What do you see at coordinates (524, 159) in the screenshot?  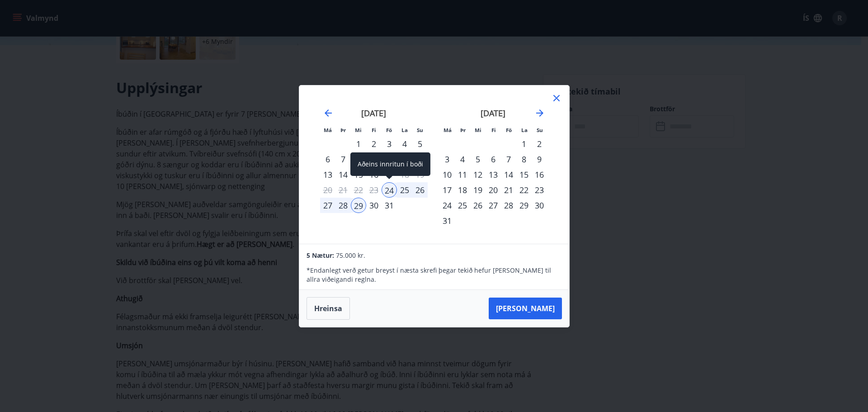 I see `td: Choose laugardagur, 8. ágúst 2026 as your check-in date. It’s available.` at bounding box center [524, 159].